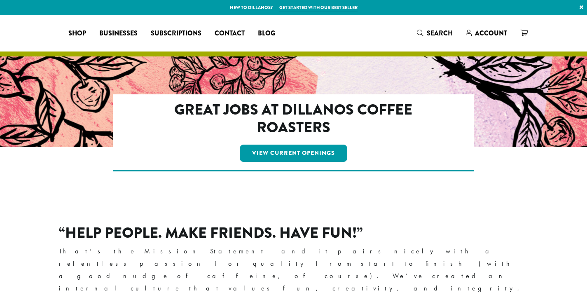  I want to click on h2: “Help People. Make Friends. Have Fun!”, so click(294, 233).